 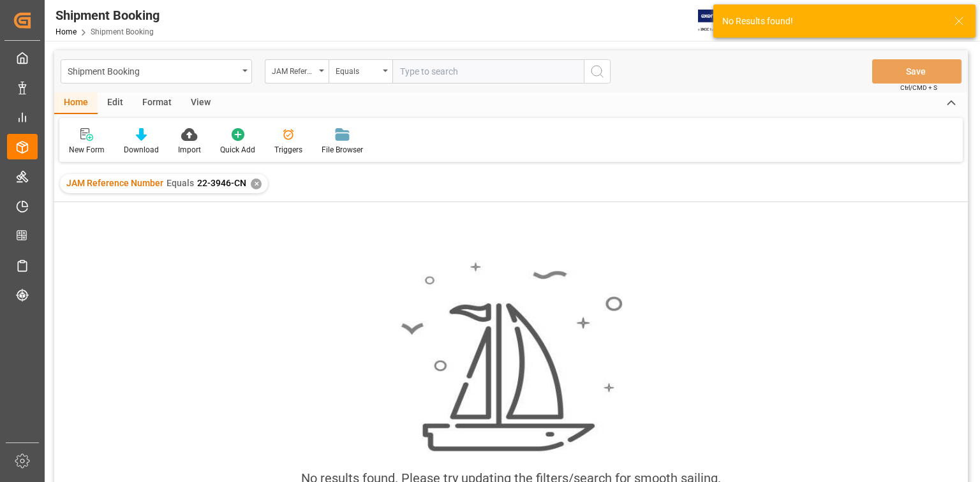 What do you see at coordinates (293, 70) in the screenshot?
I see `div: JAM Reference Number` at bounding box center [293, 70].